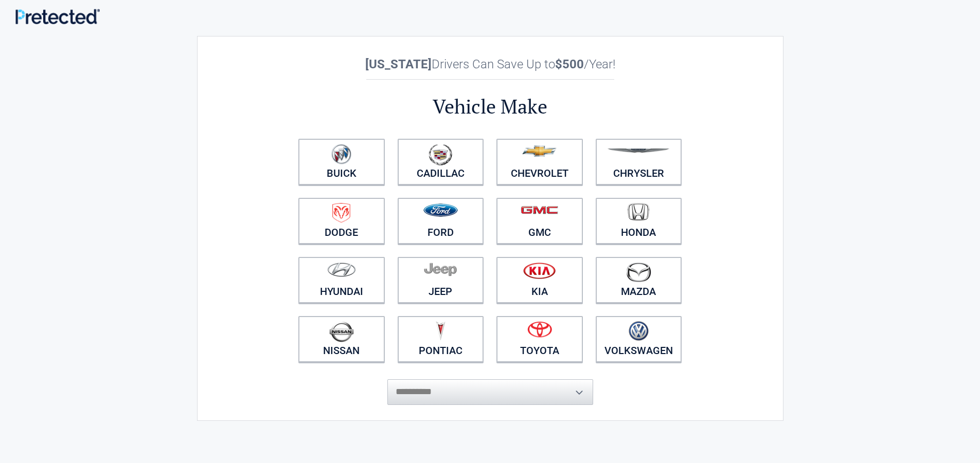 This screenshot has width=980, height=463. I want to click on b: $500, so click(569, 65).